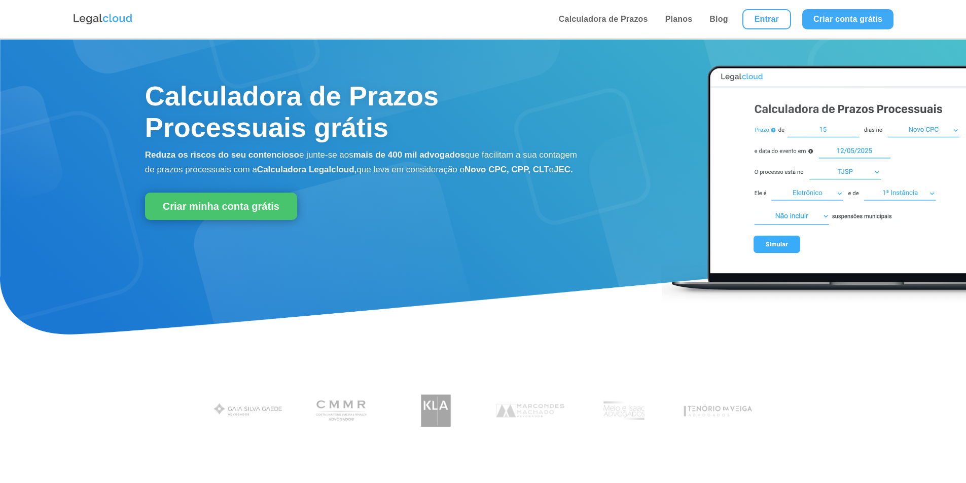 The width and height of the screenshot is (966, 483). I want to click on img: Koury Lopes Advogados, so click(436, 411).